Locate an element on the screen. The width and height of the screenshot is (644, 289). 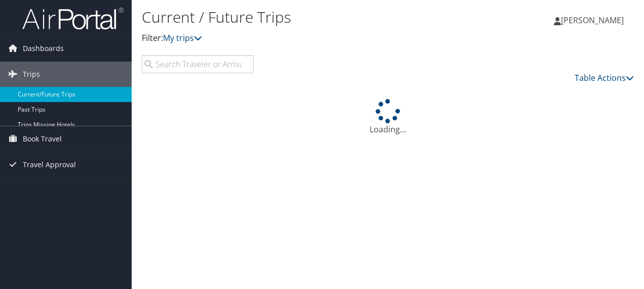
span: Dashboards is located at coordinates (43, 48).